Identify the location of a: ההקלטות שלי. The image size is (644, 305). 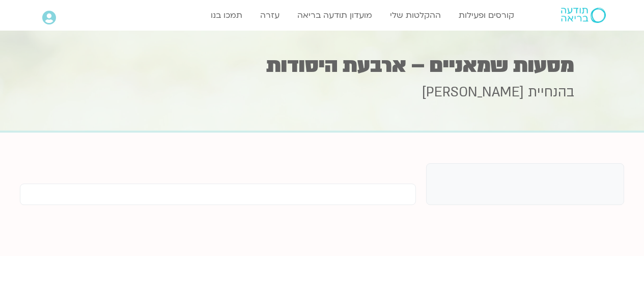
(415, 15).